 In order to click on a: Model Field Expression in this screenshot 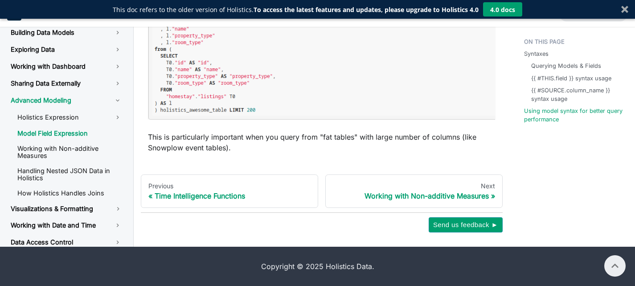, I will do `click(70, 133)`.